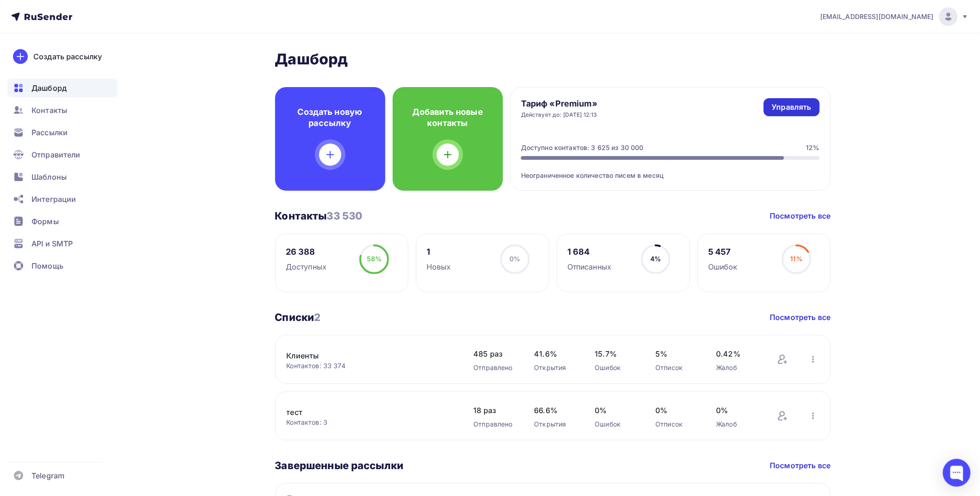 This screenshot has width=980, height=496. Describe the element at coordinates (438, 252) in the screenshot. I see `div: 1` at that location.